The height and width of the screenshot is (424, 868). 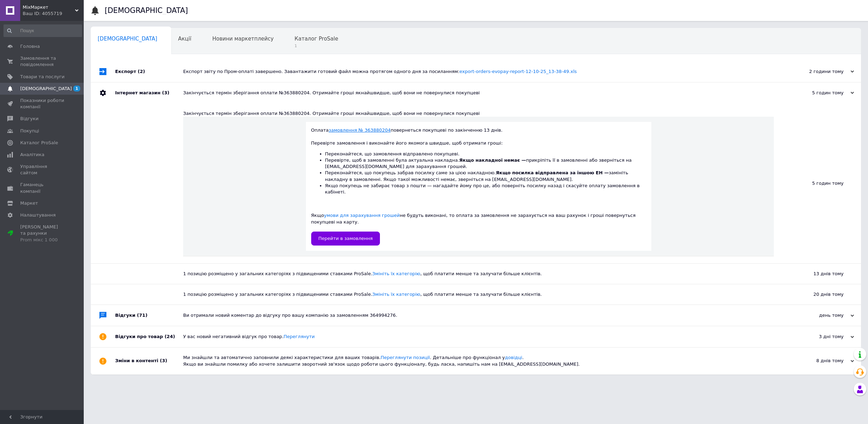 What do you see at coordinates (141, 71) in the screenshot?
I see `span: (2)` at bounding box center [141, 71].